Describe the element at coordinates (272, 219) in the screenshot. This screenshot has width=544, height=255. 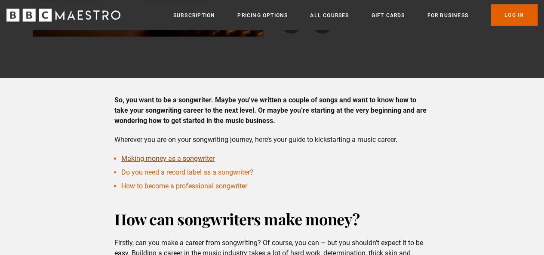
I see `h2: How can songwriters make money?` at that location.